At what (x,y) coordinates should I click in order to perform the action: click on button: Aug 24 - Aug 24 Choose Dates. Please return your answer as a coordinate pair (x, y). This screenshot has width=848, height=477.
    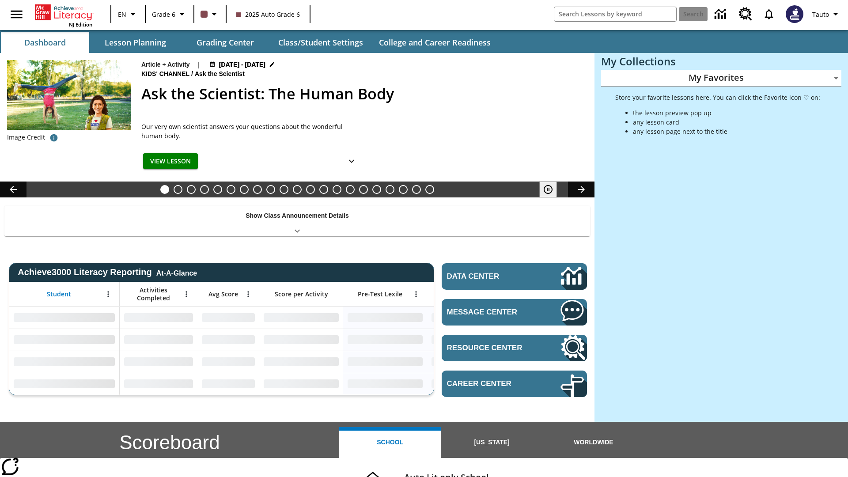
    Looking at the image, I should click on (243, 65).